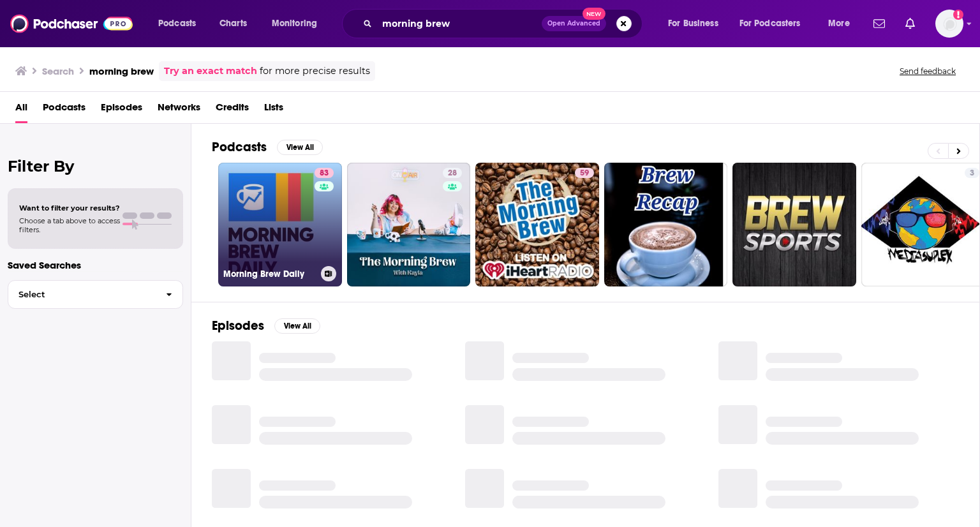 Image resolution: width=980 pixels, height=527 pixels. Describe the element at coordinates (95, 166) in the screenshot. I see `h2: Filter By` at that location.